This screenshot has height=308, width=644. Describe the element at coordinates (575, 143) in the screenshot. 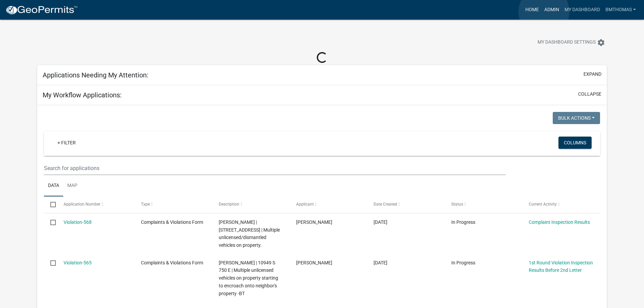

I see `button: Columns` at that location.